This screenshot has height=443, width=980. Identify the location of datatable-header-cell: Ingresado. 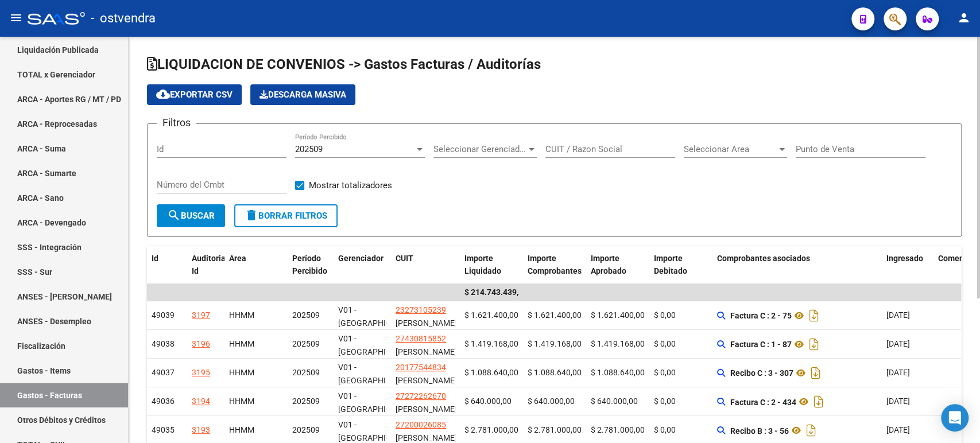
(908, 265).